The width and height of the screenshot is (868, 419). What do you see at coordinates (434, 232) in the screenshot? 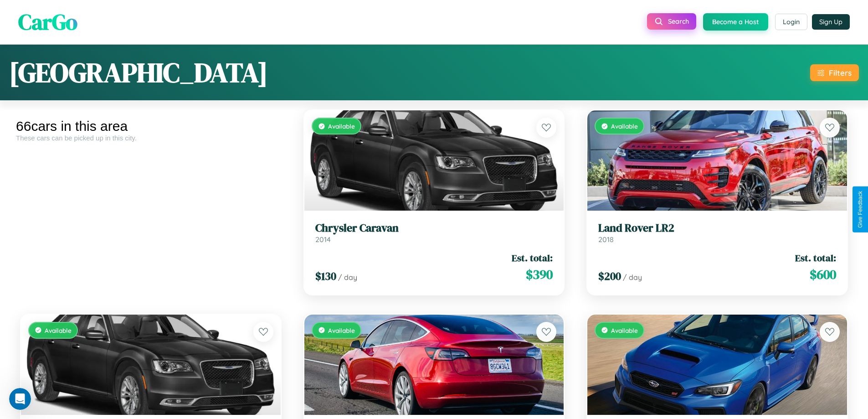
I see `a: Chrysler Caravan2014` at bounding box center [434, 232].